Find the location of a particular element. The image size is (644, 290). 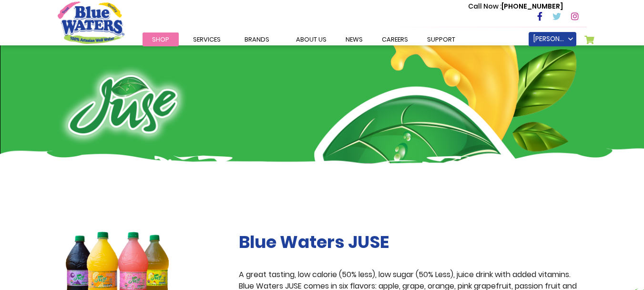

a: News is located at coordinates (354, 39).